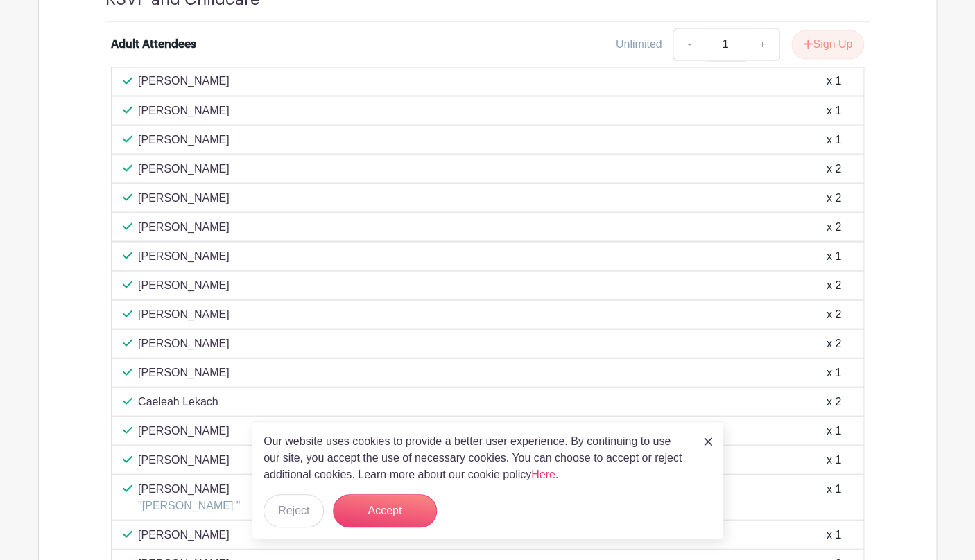 This screenshot has height=560, width=975. I want to click on button: Accept, so click(385, 511).